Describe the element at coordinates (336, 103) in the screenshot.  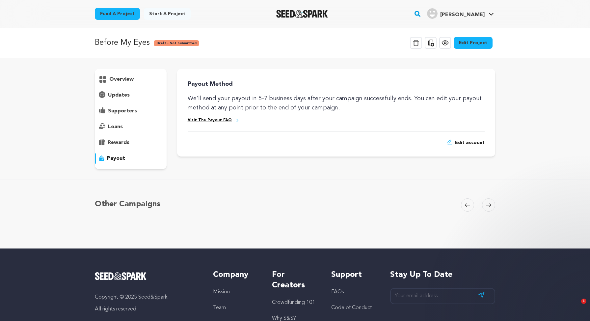
I see `p: We’ll send your payout in 5-7 business days after your campaign successfully ends. You can edit y...` at that location.